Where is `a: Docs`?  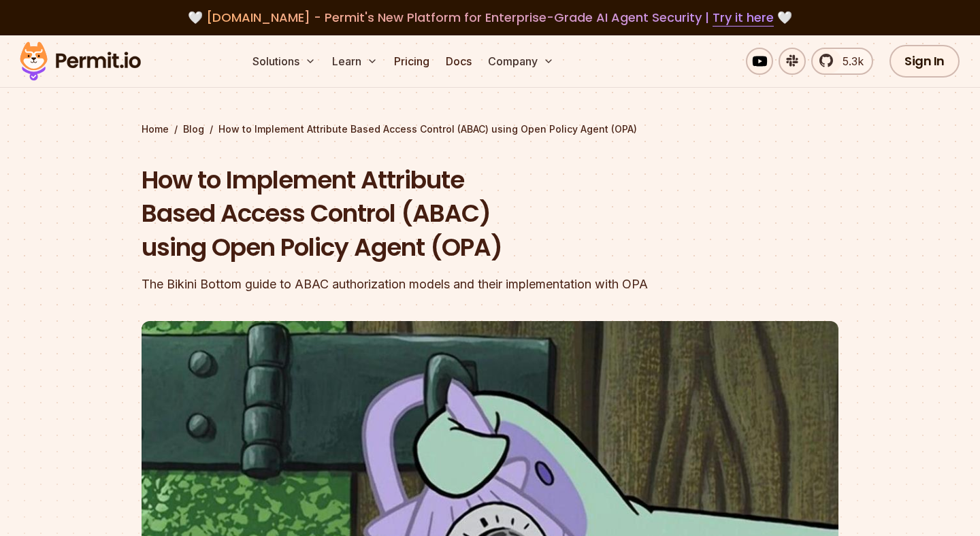 a: Docs is located at coordinates (459, 62).